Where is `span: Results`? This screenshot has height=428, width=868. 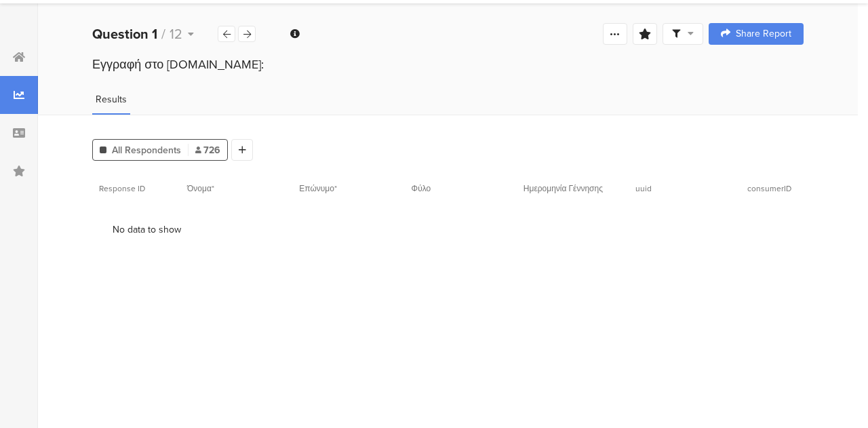
span: Results is located at coordinates (111, 99).